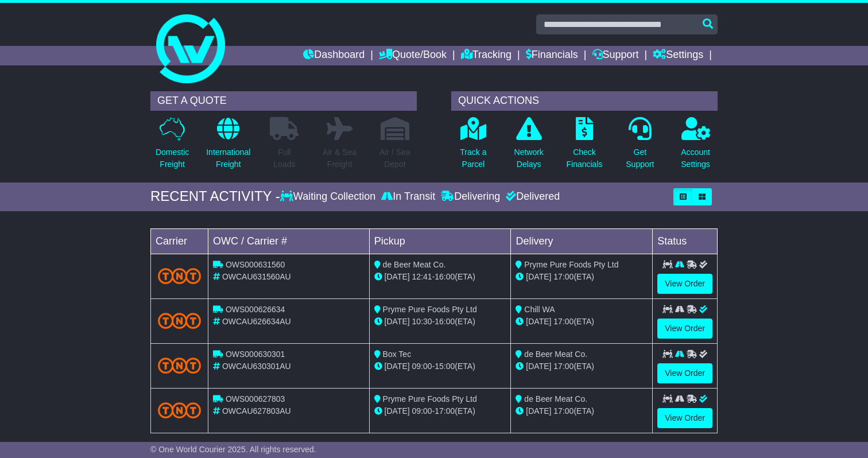 This screenshot has width=868, height=458. I want to click on a: Dashboard, so click(333, 56).